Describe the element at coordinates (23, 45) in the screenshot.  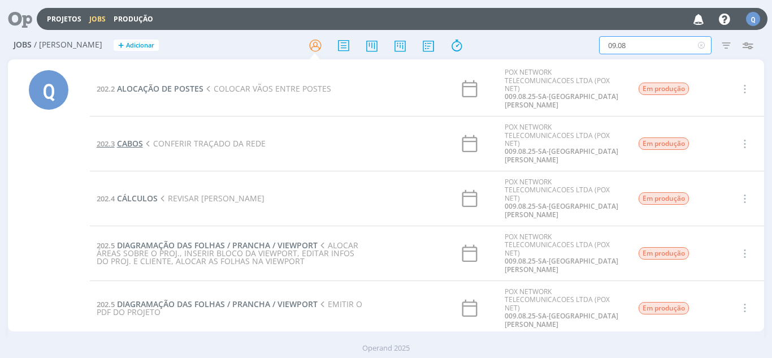
I see `span: Jobs` at that location.